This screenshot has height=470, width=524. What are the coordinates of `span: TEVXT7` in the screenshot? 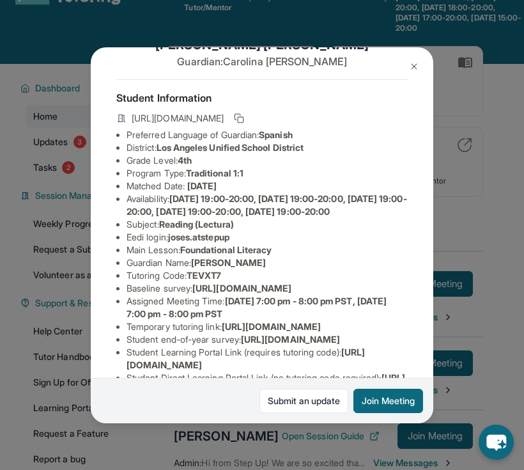 It's located at (204, 275).